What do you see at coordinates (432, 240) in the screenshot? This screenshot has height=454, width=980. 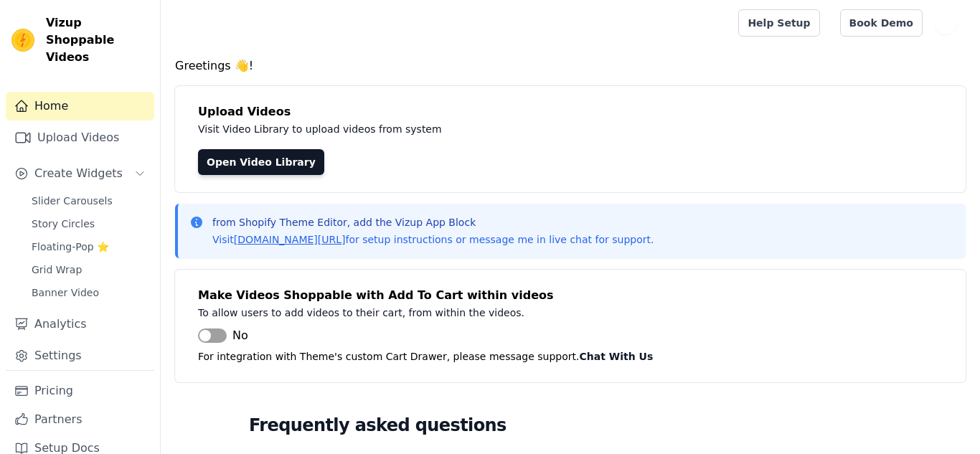 I see `p: Visit for setup instructions or message me in live chat for support.` at bounding box center [432, 240].